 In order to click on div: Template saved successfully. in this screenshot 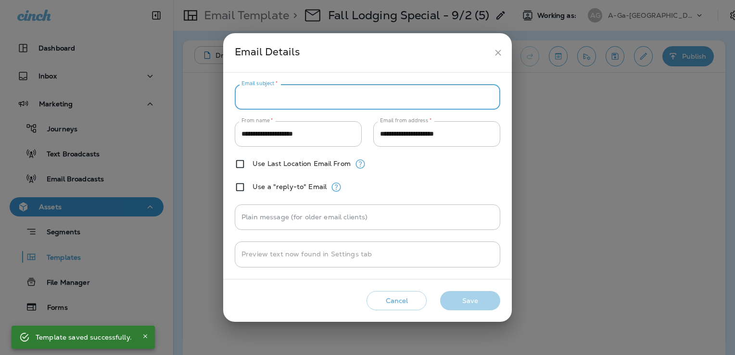, I will do `click(84, 337)`.